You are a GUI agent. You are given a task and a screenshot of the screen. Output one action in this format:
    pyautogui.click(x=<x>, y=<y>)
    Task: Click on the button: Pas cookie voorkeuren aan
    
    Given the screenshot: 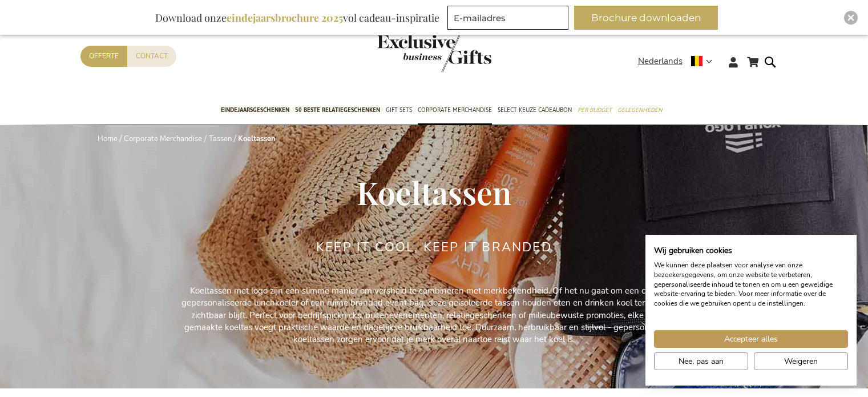 What is the action you would take?
    pyautogui.click(x=701, y=361)
    